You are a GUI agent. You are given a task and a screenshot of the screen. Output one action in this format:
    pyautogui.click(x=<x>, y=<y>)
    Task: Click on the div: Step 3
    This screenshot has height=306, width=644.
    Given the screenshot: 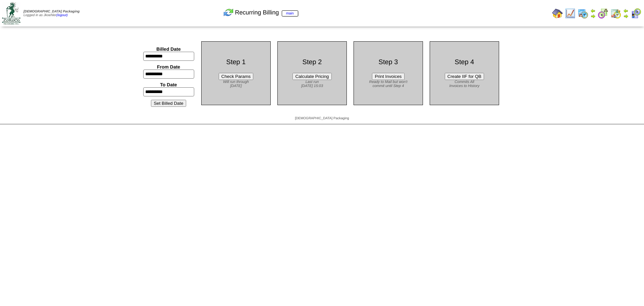 What is the action you would take?
    pyautogui.click(x=388, y=62)
    